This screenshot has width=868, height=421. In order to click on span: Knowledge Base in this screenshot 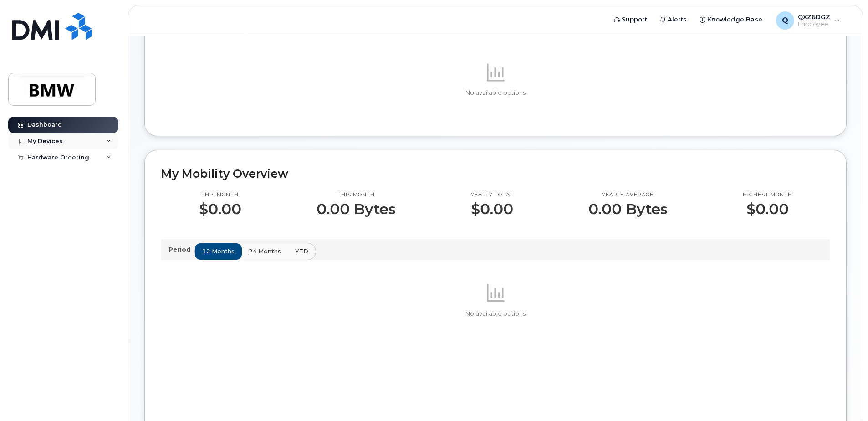, I will do `click(735, 19)`.